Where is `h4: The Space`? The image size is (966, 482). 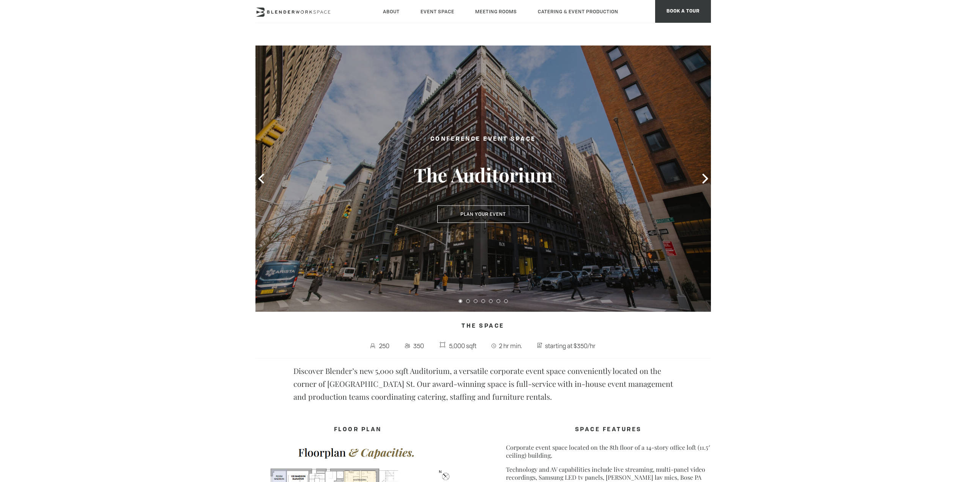 h4: The Space is located at coordinates (483, 327).